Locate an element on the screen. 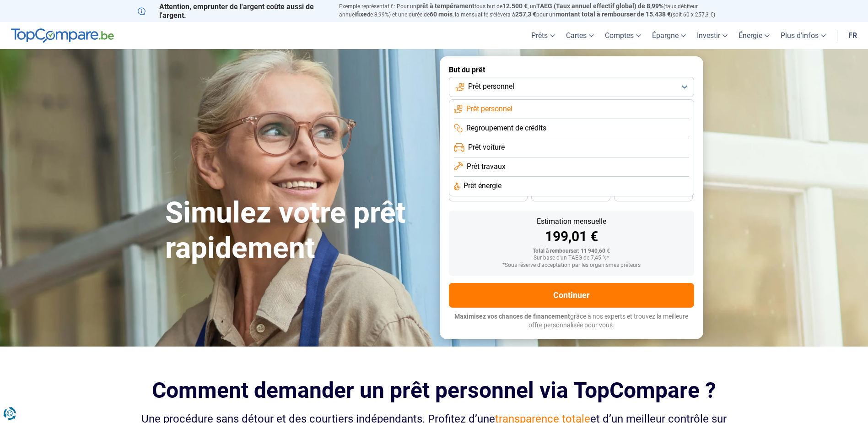 The image size is (868, 423). p: grâce à nos experts et trouvez la meilleure offre personnalisée pour vous. is located at coordinates (572, 321).